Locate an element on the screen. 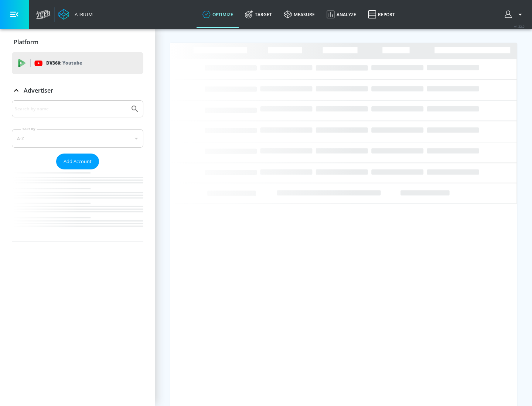 Image resolution: width=532 pixels, height=406 pixels. a: Report is located at coordinates (381, 14).